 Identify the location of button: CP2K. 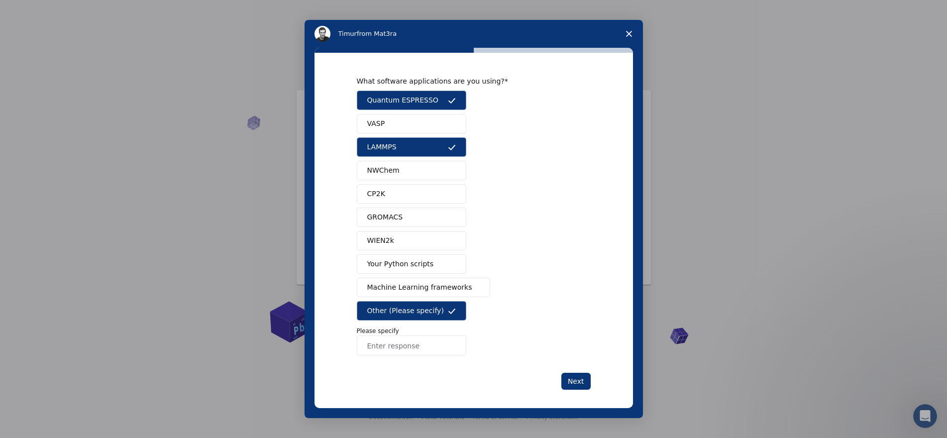
(411, 194).